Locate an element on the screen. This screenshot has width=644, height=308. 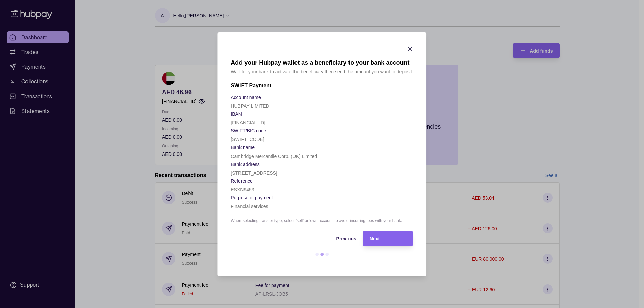
p: SWIFT/BIC code is located at coordinates (248, 131).